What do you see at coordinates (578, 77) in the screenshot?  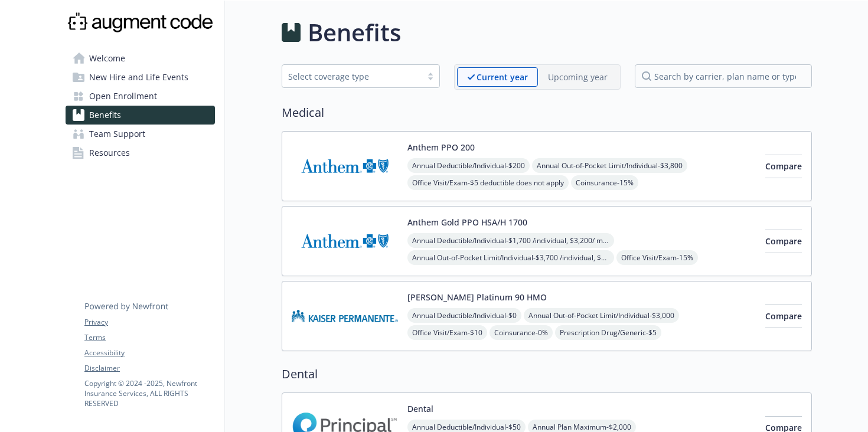 I see `p: Upcoming year` at bounding box center [578, 77].